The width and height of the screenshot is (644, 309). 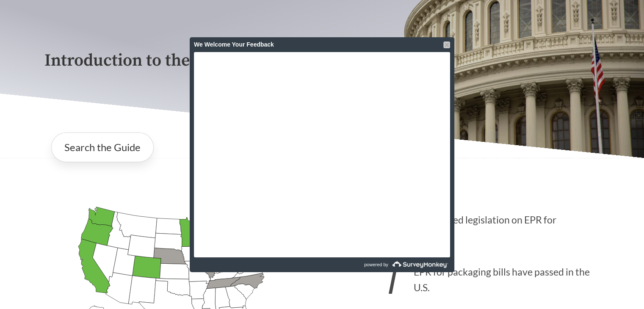 I want to click on p: Introduction to the Guide for EPR Proposals, so click(x=322, y=61).